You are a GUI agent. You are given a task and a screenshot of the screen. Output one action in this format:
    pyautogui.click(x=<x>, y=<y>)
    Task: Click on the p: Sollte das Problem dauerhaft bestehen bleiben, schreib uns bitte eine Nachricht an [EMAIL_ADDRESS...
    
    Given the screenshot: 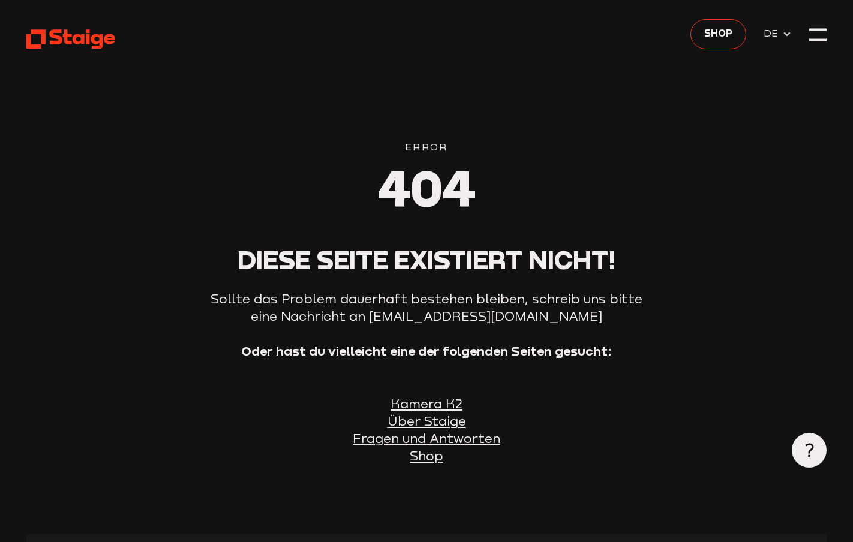 What is the action you would take?
    pyautogui.click(x=426, y=308)
    